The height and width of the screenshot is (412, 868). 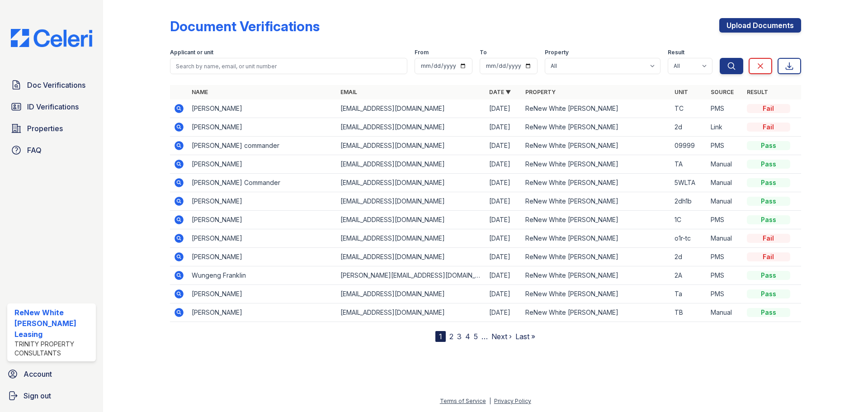 What do you see at coordinates (289, 66) in the screenshot?
I see `input: Search by name, email, or unit number` at bounding box center [289, 66].